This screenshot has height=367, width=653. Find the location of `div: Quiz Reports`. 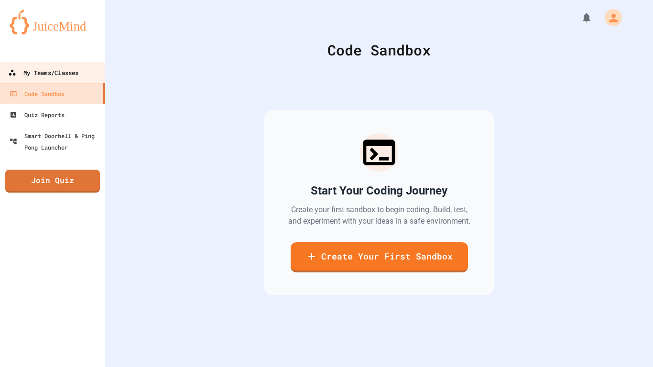

div: Quiz Reports is located at coordinates (37, 115).